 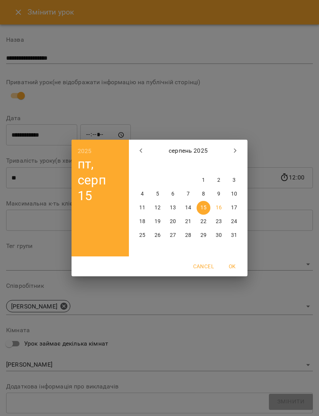 I want to click on p: 28, so click(x=188, y=236).